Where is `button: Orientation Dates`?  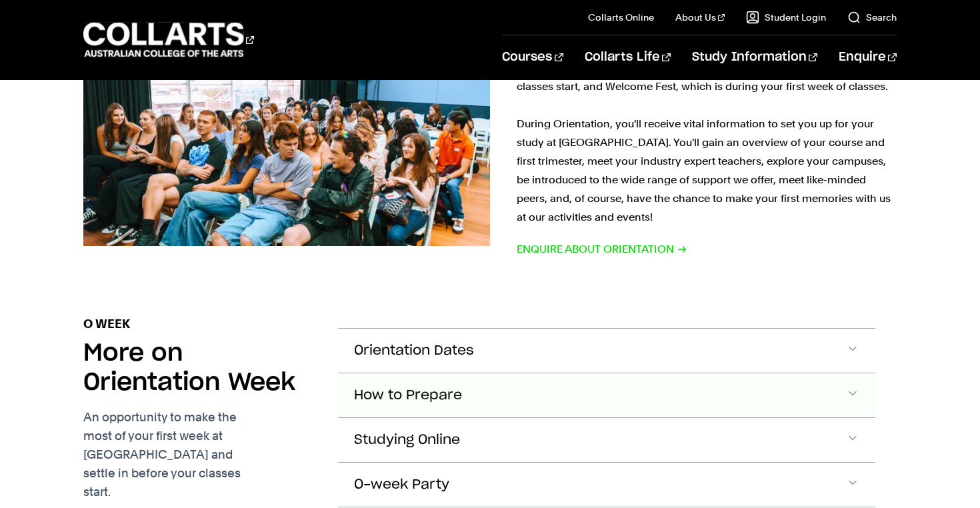 button: Orientation Dates is located at coordinates (607, 350).